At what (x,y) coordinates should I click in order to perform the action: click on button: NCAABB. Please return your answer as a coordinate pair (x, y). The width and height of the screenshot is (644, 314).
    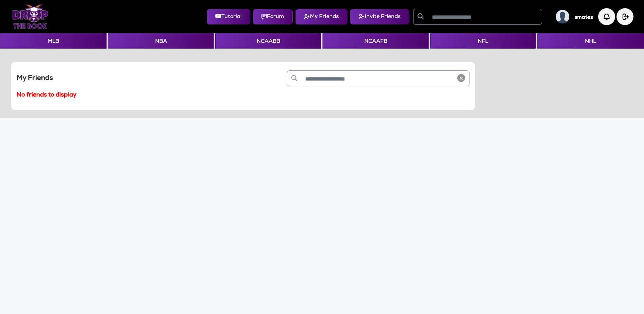
    Looking at the image, I should click on (268, 41).